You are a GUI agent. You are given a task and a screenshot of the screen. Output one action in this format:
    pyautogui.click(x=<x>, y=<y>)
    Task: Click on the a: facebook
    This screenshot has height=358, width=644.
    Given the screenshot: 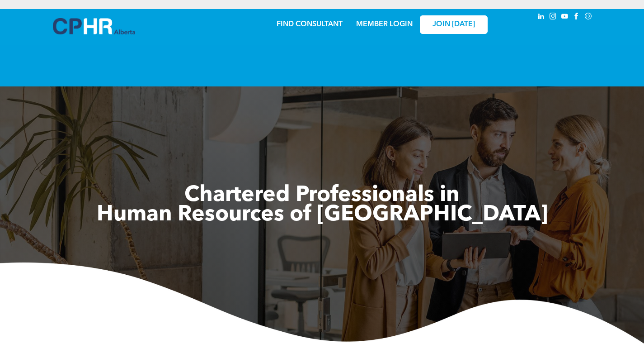 What is the action you would take?
    pyautogui.click(x=577, y=17)
    